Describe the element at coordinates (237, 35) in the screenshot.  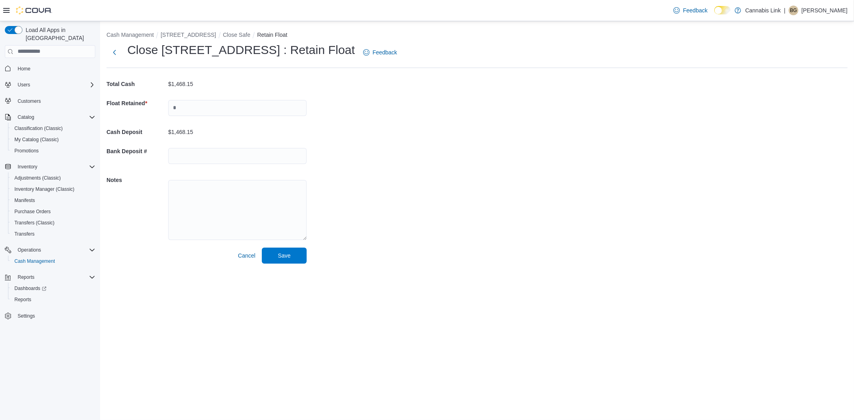
I see `button: Close Safe` at that location.